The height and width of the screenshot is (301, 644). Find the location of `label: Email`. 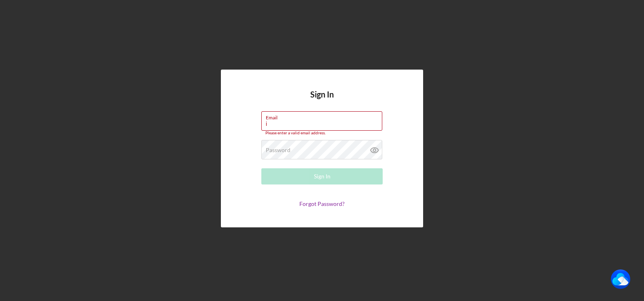

label: Email is located at coordinates (324, 116).